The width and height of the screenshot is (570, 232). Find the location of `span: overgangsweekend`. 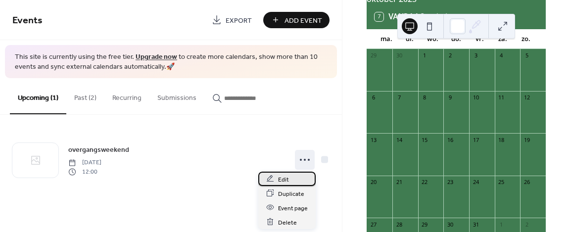

span: overgangsweekend is located at coordinates (98, 150).